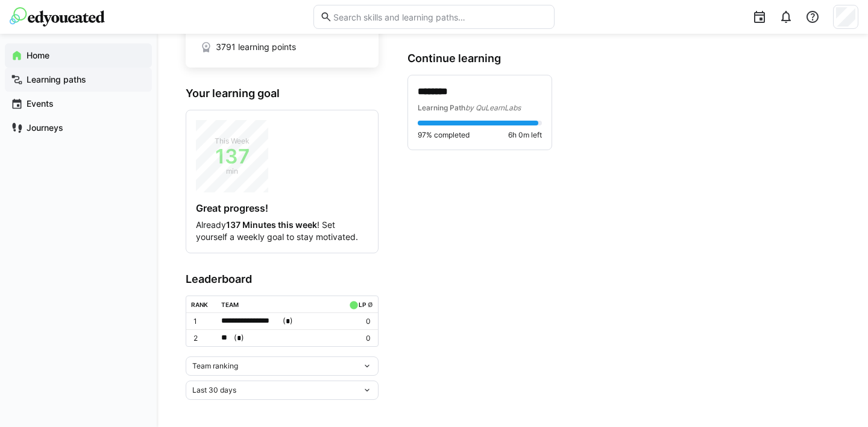 The image size is (868, 427). Describe the element at coordinates (282, 231) in the screenshot. I see `p: Already ! Set yourself a weekly goal to stay motivated.` at that location.